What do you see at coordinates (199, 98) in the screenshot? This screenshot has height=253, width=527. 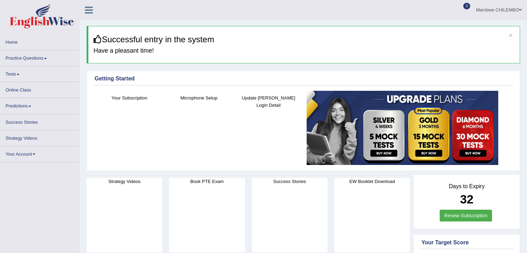 I see `h4: Microphone Setup` at bounding box center [199, 98].